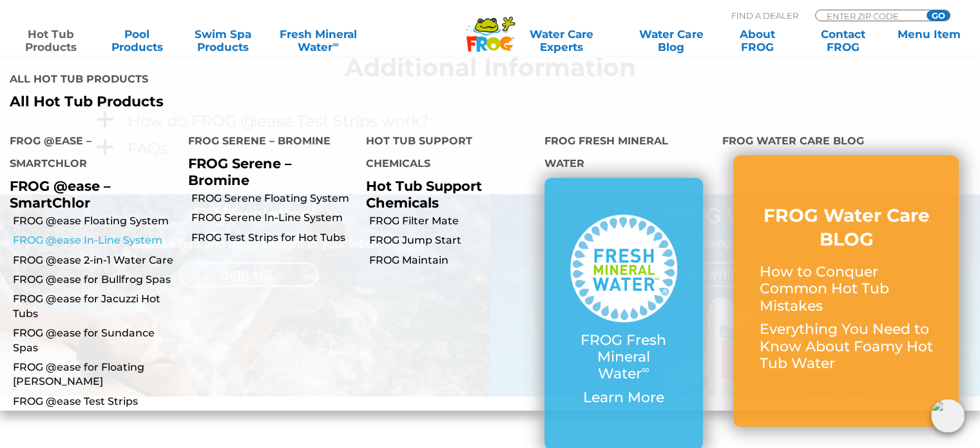  What do you see at coordinates (624, 313) in the screenshot?
I see `a: FROG Fresh Mineral Water∞ Learn More` at bounding box center [624, 313].